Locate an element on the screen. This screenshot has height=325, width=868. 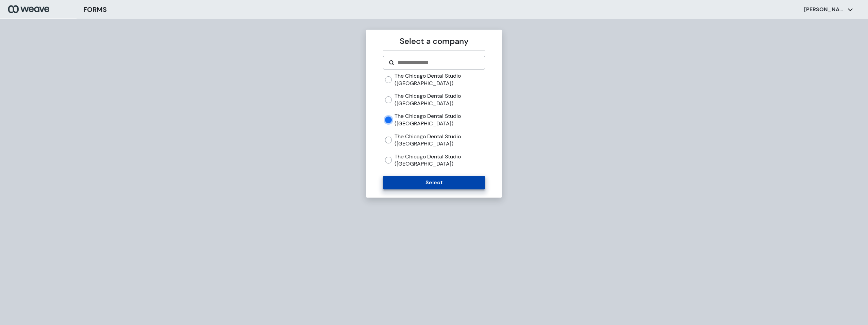
p: Select a company is located at coordinates (433, 41).